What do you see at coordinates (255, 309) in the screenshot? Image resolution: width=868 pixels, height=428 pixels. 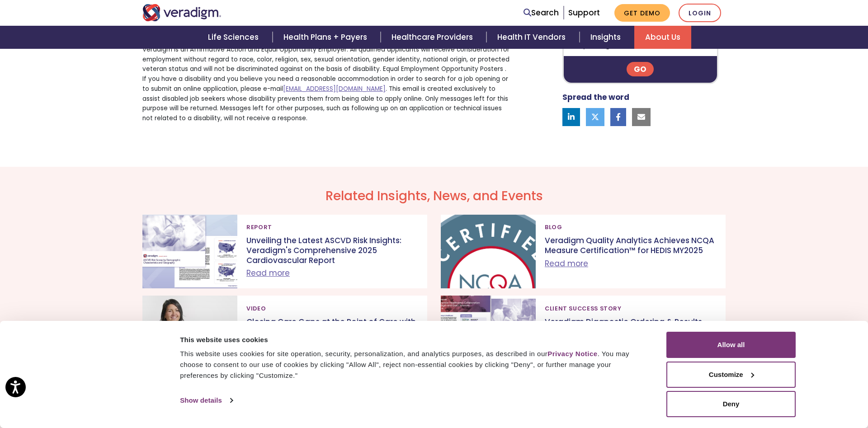 I see `span: Video` at bounding box center [255, 309].